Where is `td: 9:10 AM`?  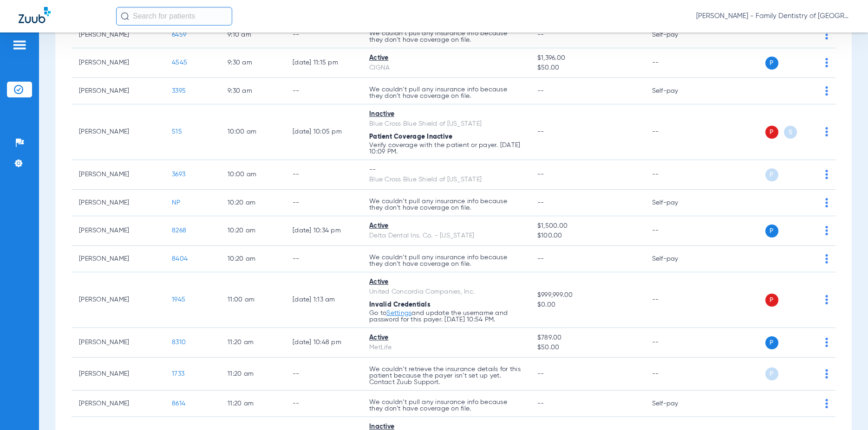
td: 9:10 AM is located at coordinates (253, 35).